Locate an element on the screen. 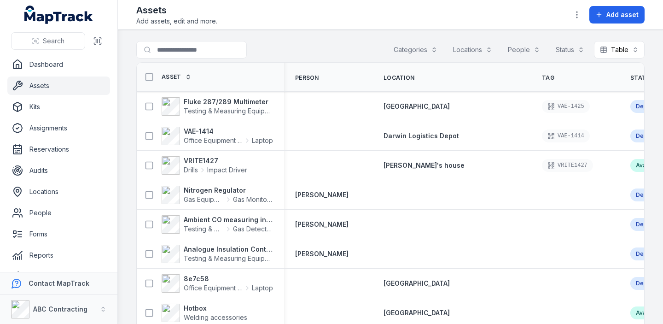 This screenshot has height=324, width=663. a: Analogue Insulation Continuity TesterTesting & Measuring Equipment is located at coordinates (217, 254).